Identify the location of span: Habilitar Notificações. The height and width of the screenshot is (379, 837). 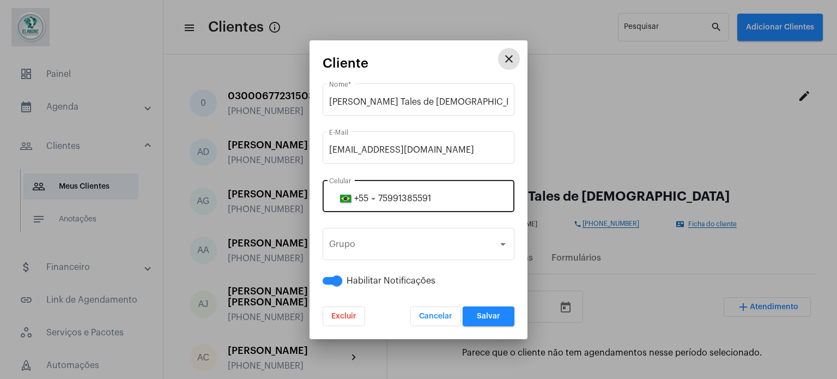
(391, 281).